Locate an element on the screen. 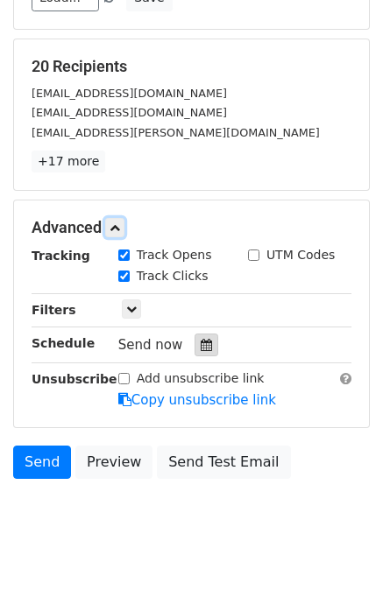 This screenshot has height=597, width=383. a: Send Test Email is located at coordinates (223, 462).